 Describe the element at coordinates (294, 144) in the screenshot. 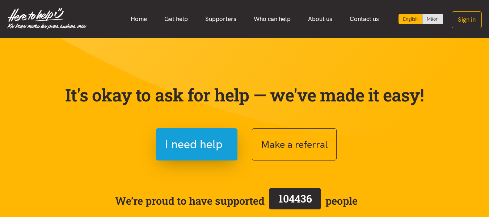

I see `button: Make a referral` at that location.